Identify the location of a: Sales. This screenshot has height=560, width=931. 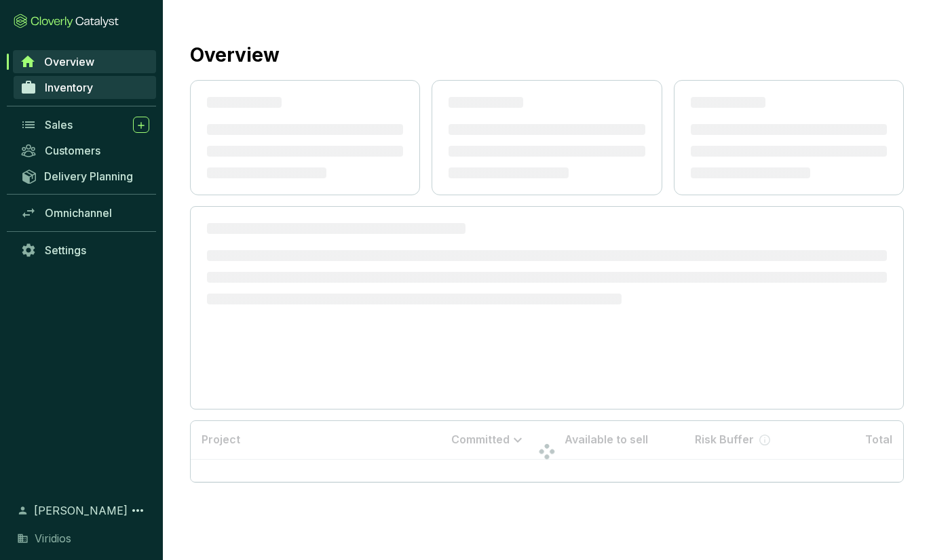
(85, 125).